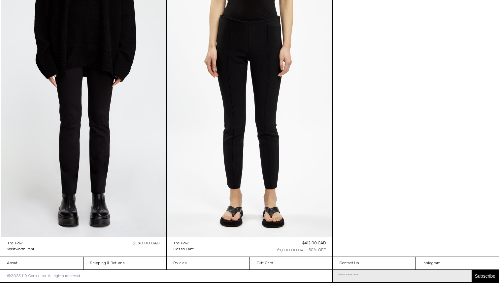 Image resolution: width=499 pixels, height=283 pixels. I want to click on button: Subscribe, so click(485, 276).